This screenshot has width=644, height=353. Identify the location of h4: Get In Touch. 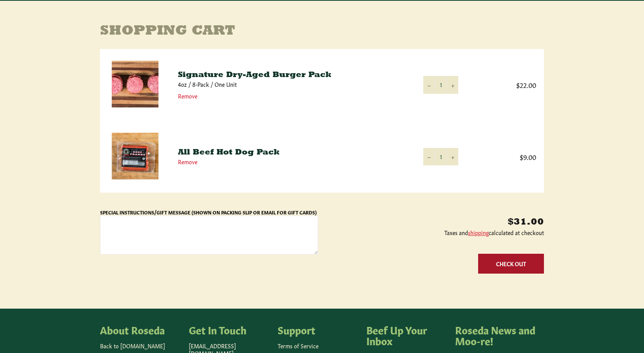
(229, 329).